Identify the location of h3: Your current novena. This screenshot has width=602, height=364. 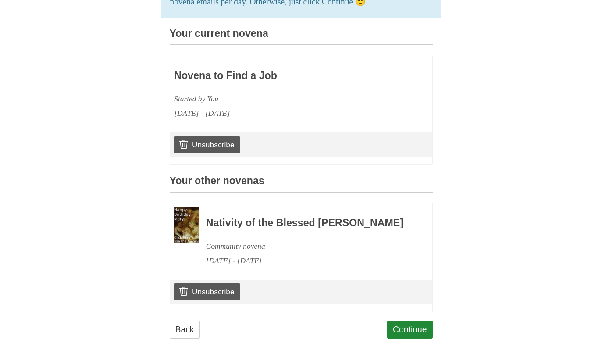
(301, 36).